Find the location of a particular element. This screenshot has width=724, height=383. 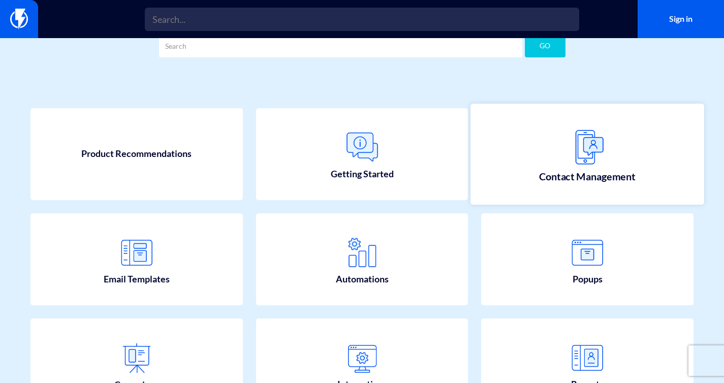

span: Getting Started is located at coordinates (362, 174).